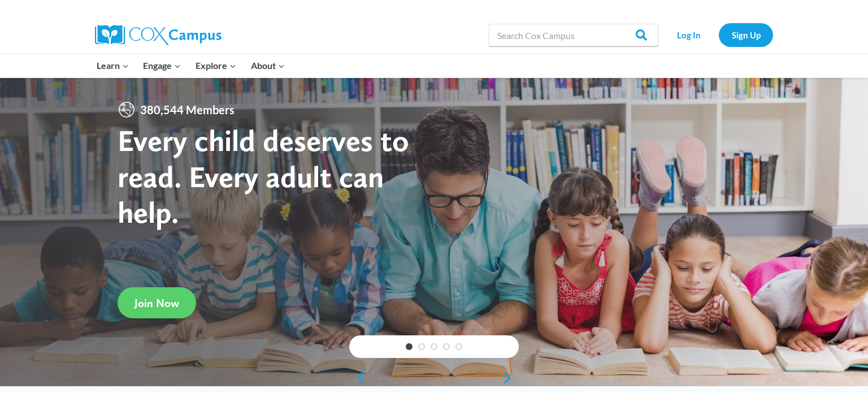 The width and height of the screenshot is (868, 393). I want to click on span: Explore, so click(216, 65).